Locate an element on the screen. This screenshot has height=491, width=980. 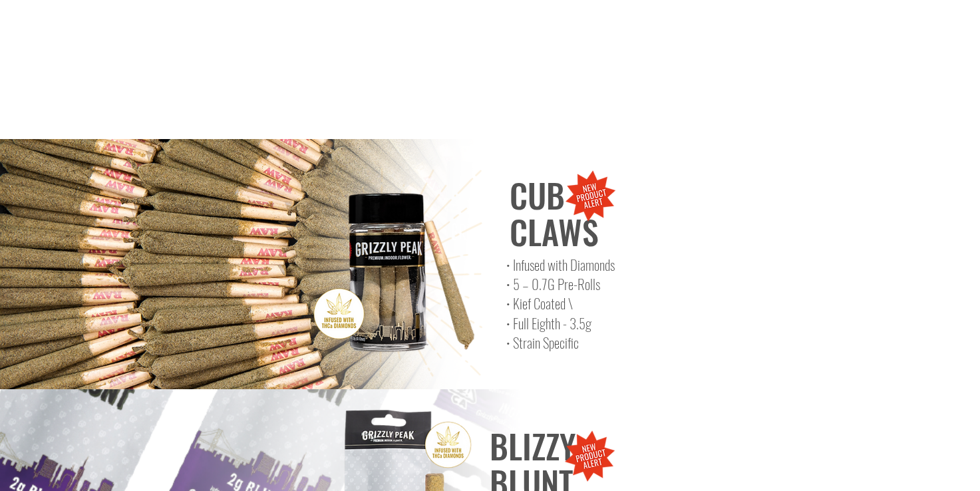
span: CUB CLAWS is located at coordinates (555, 212).